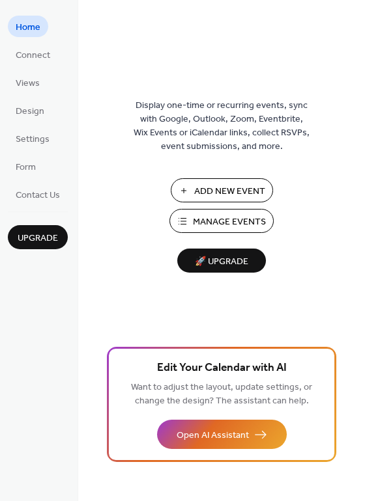 The width and height of the screenshot is (365, 501). I want to click on span: Open AI Assistant, so click(212, 436).